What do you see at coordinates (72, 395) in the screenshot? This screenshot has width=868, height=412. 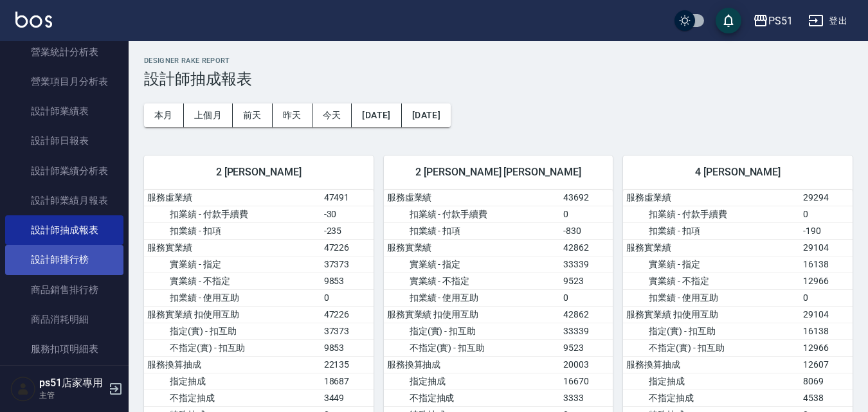 I see `p: 主管` at bounding box center [72, 395].